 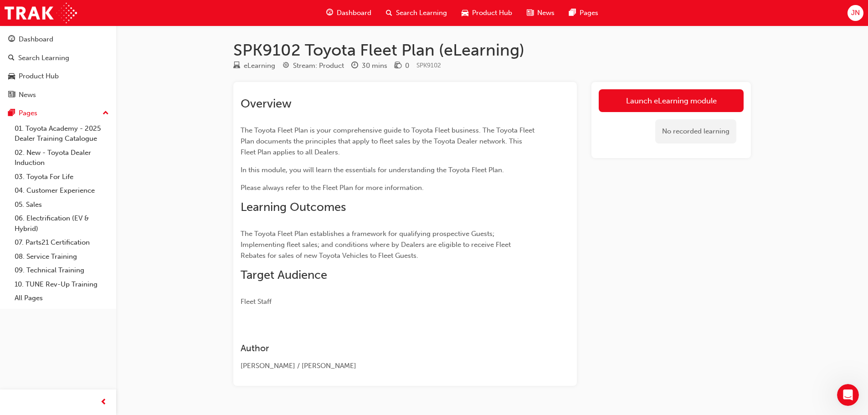 I want to click on a: search-iconSearch Learning, so click(x=417, y=13).